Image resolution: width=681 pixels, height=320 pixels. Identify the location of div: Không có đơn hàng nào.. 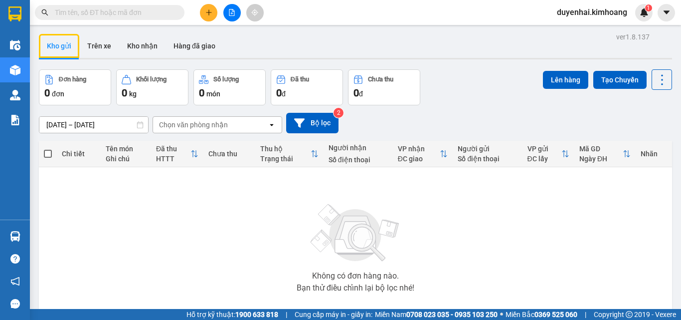
(356, 276).